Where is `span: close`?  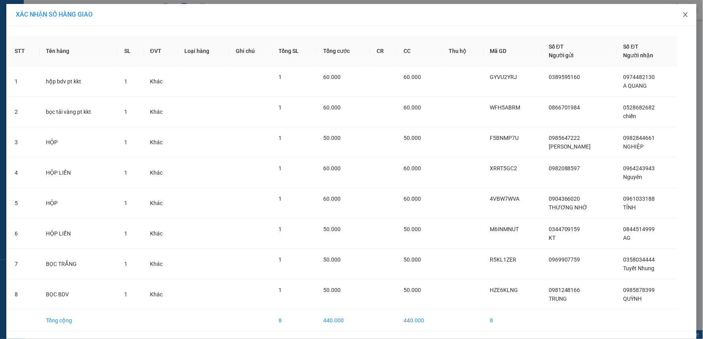
span: close is located at coordinates (686, 15).